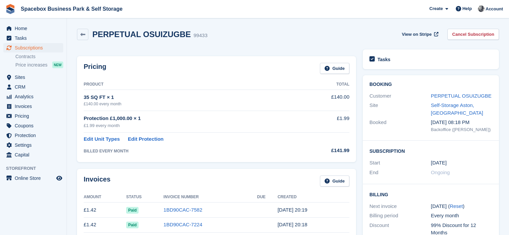 The image size is (509, 235). What do you see at coordinates (420, 34) in the screenshot?
I see `a: View on Stripe` at bounding box center [420, 34].